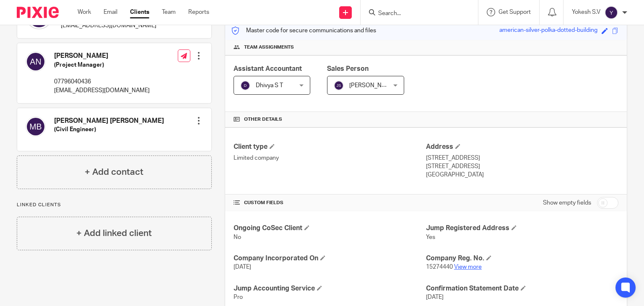  Describe the element at coordinates (114, 205) in the screenshot. I see `p: Linked clients` at that location.